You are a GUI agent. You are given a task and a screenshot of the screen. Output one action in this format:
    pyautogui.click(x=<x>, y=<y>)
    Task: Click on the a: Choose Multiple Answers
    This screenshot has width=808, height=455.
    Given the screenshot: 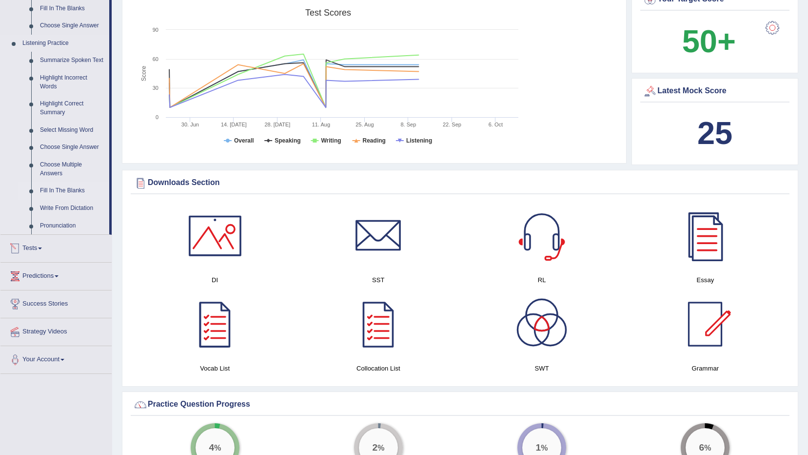 What is the action you would take?
    pyautogui.click(x=72, y=169)
    